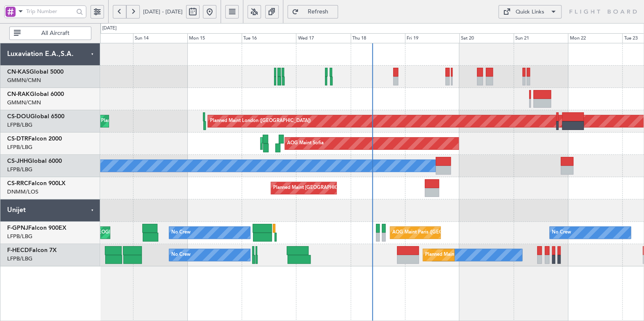  I want to click on div: Sun 14, so click(160, 38).